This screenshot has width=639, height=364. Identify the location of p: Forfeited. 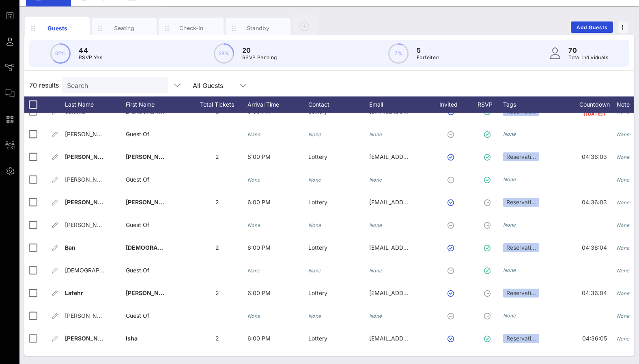
(428, 57).